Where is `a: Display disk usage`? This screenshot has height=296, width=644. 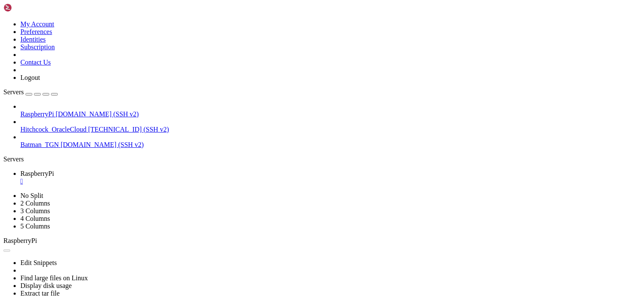 a: Display disk usage is located at coordinates (45, 285).